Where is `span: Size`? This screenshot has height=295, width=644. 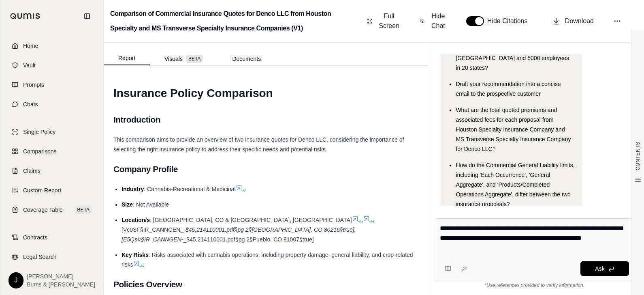 span: Size is located at coordinates (127, 204).